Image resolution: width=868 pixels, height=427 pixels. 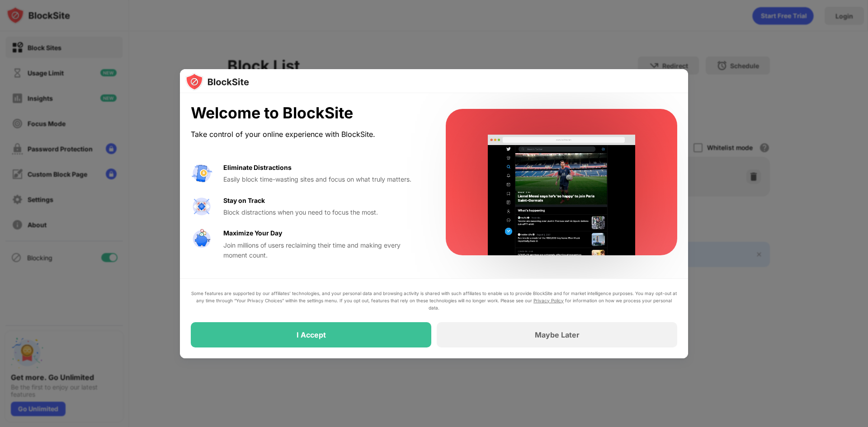 I want to click on img: logo-blocksite.svg, so click(x=217, y=82).